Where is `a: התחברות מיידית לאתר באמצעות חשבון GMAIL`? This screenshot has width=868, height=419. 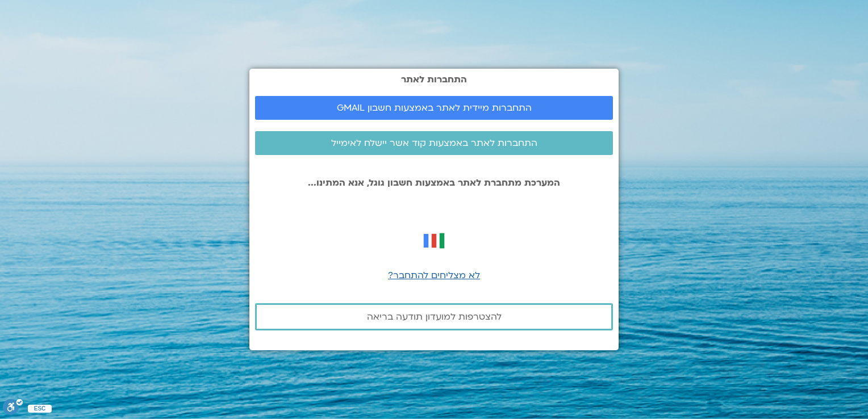 a: התחברות מיידית לאתר באמצעות חשבון GMAIL is located at coordinates (434, 108).